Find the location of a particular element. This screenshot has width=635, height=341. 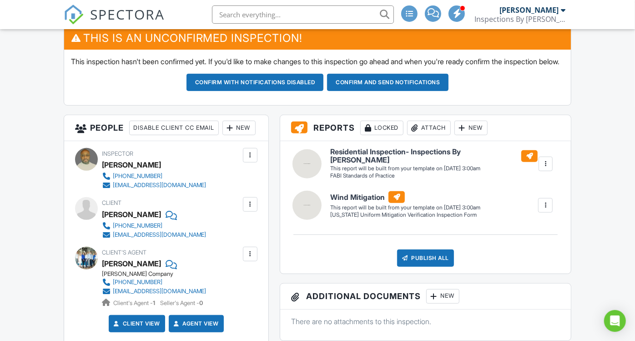

button: Confirm and send notifications is located at coordinates (387, 82).